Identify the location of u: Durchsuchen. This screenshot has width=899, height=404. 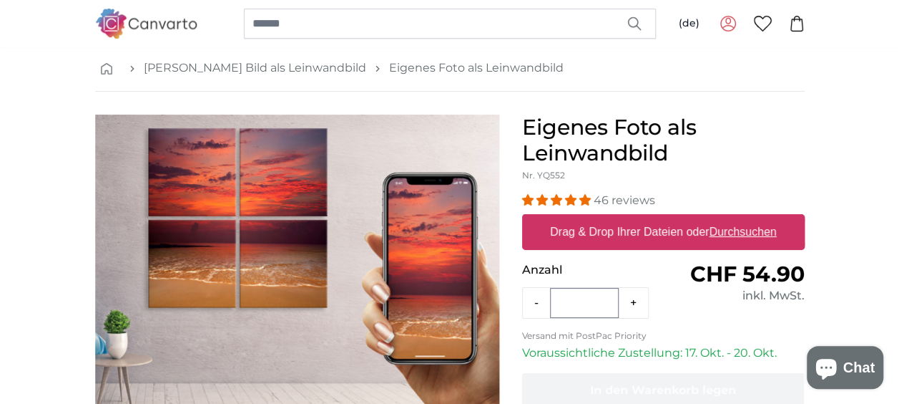
(743, 231).